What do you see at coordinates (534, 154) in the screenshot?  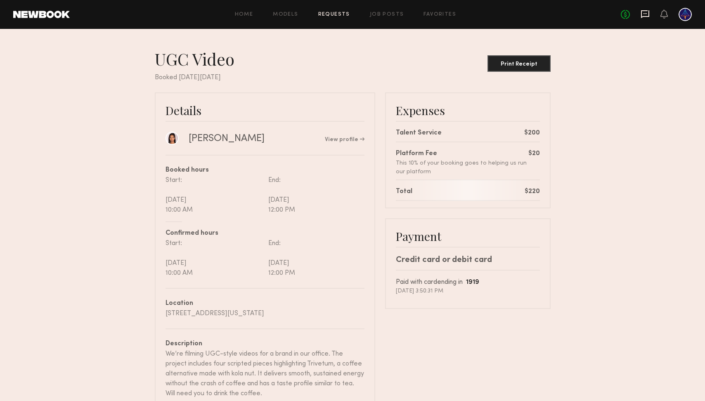 I see `div: $20` at bounding box center [534, 154].